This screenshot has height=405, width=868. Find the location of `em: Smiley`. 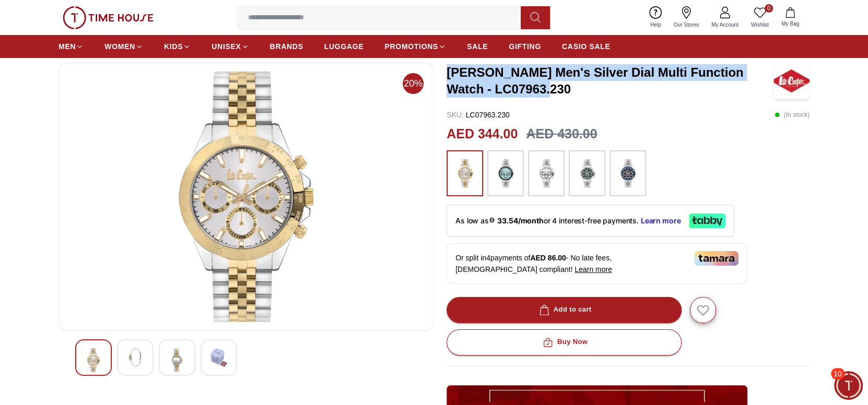

em: Smiley is located at coordinates (174, 267).